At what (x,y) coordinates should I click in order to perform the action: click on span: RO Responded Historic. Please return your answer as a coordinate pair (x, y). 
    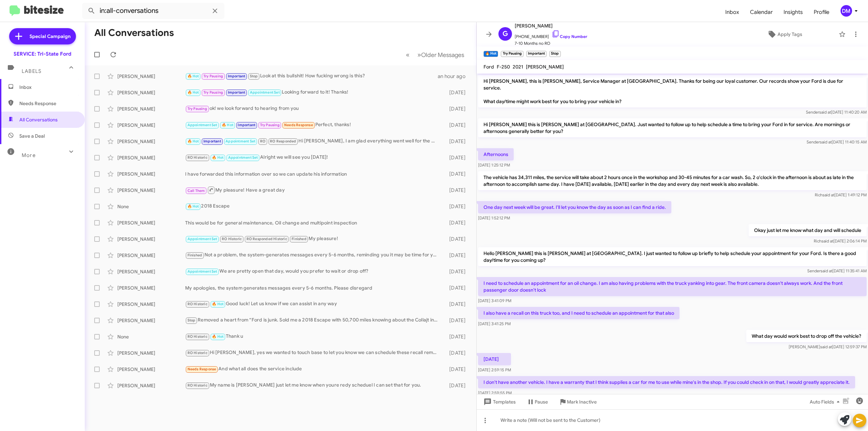
    Looking at the image, I should click on (267, 239).